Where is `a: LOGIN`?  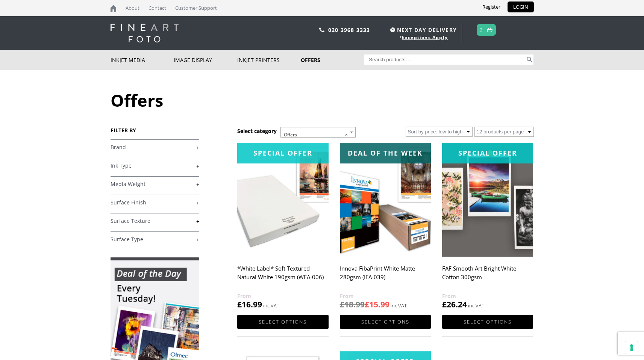 a: LOGIN is located at coordinates (520, 7).